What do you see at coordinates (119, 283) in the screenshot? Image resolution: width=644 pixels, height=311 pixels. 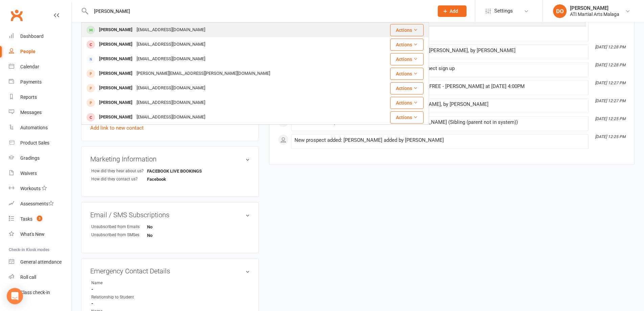 I see `div: Name` at bounding box center [119, 283].